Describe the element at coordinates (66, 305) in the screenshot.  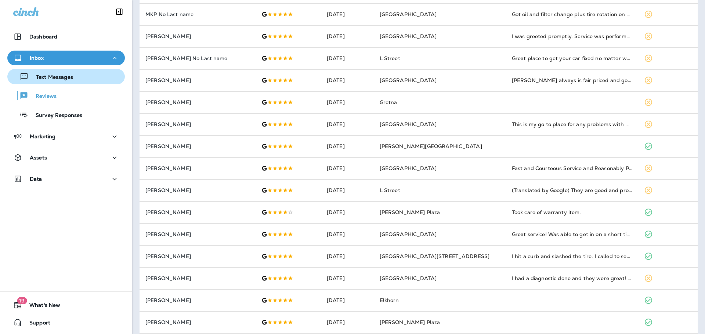
I see `button: 19What's New` at that location.